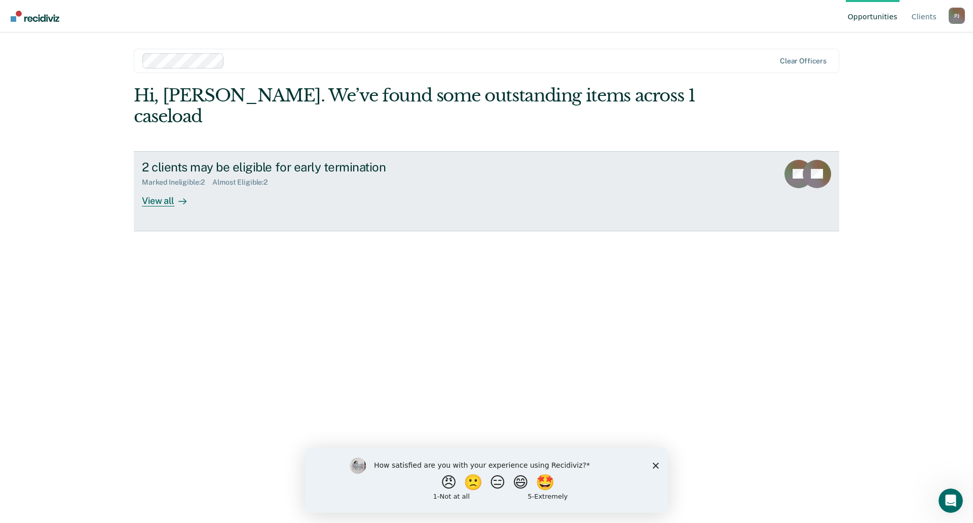 Image resolution: width=973 pixels, height=523 pixels. Describe the element at coordinates (170, 196) in the screenshot. I see `div: View all` at that location.